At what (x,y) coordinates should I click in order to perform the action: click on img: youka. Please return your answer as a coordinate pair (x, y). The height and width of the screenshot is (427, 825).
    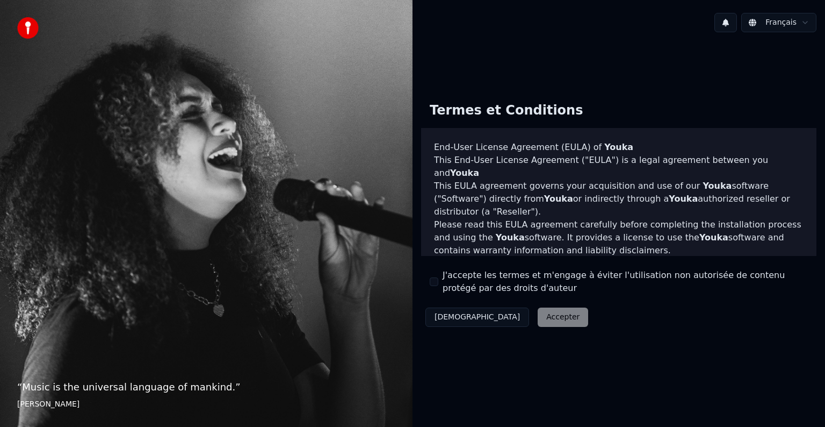
    Looking at the image, I should click on (28, 28).